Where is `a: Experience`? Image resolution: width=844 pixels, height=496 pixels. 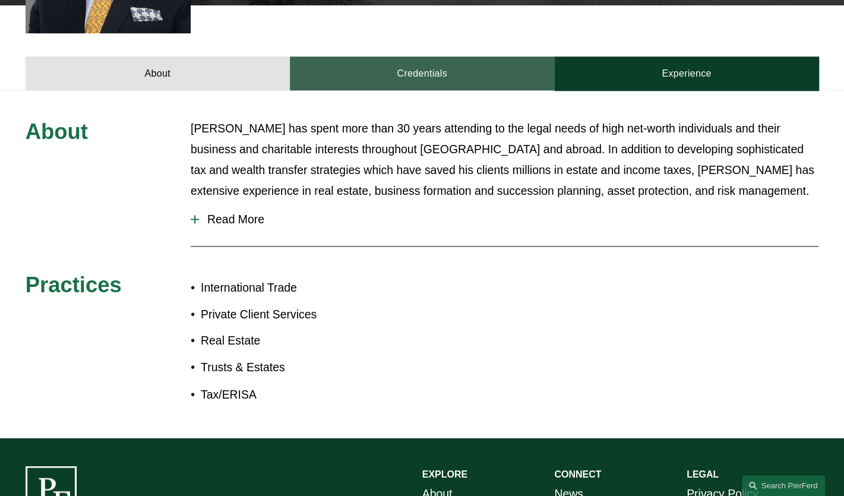 a: Experience is located at coordinates (686, 73).